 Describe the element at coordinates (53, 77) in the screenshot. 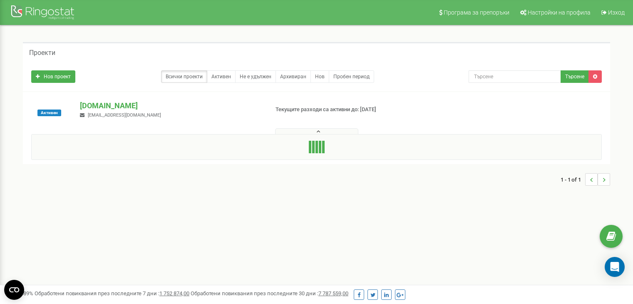

I see `a: Нов проект` at that location.